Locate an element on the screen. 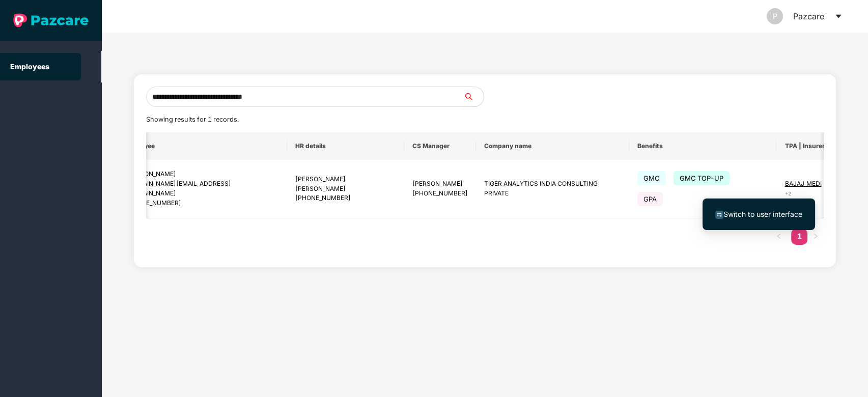  span: Showing results for 1 records. is located at coordinates (192, 119).